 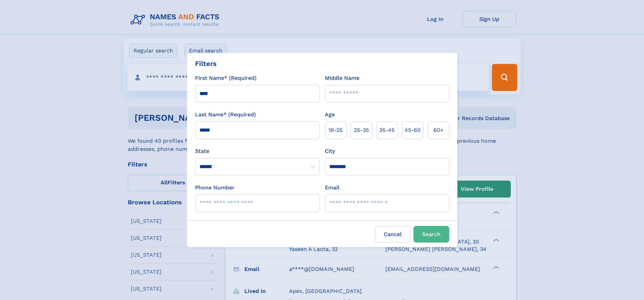 What do you see at coordinates (387, 130) in the screenshot?
I see `span: 35‑45` at bounding box center [387, 130].